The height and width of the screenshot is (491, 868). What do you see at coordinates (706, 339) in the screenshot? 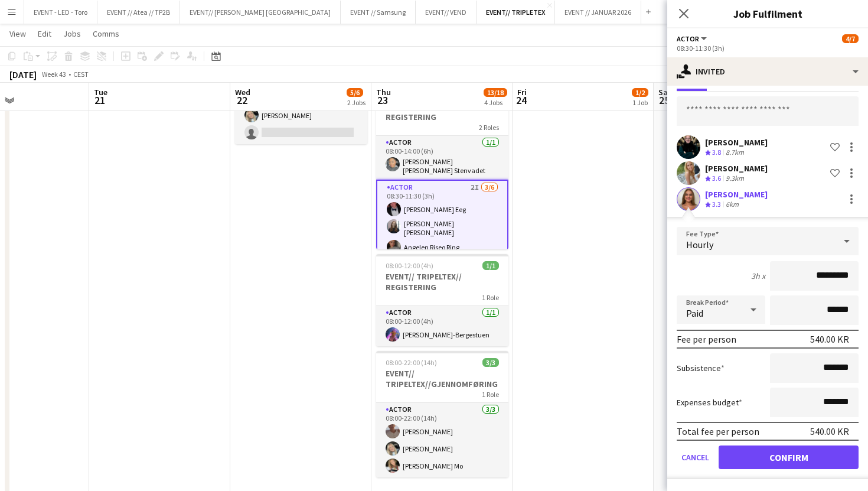
I see `div: Fee per person` at bounding box center [706, 339].